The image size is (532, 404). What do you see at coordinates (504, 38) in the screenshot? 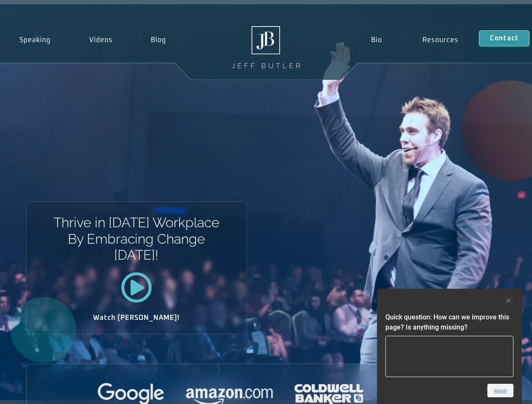
I see `span: Contact` at bounding box center [504, 38].